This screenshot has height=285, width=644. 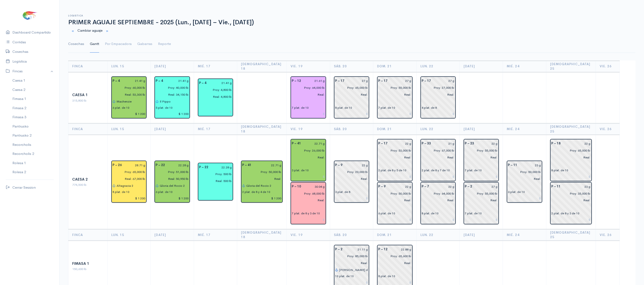 I want to click on a: Gantt, so click(x=94, y=44).